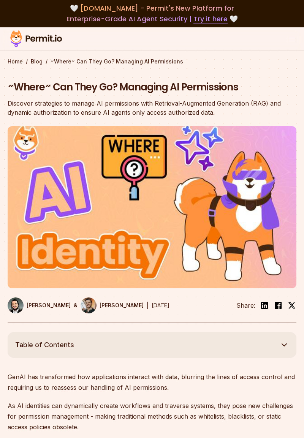 This screenshot has height=438, width=304. Describe the element at coordinates (292, 305) in the screenshot. I see `img: twitter` at that location.